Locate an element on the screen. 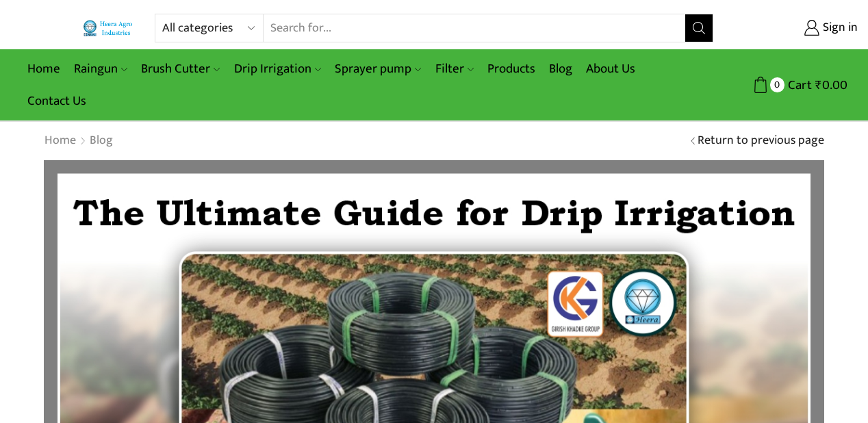 This screenshot has width=868, height=423. span: Cart is located at coordinates (798, 85).